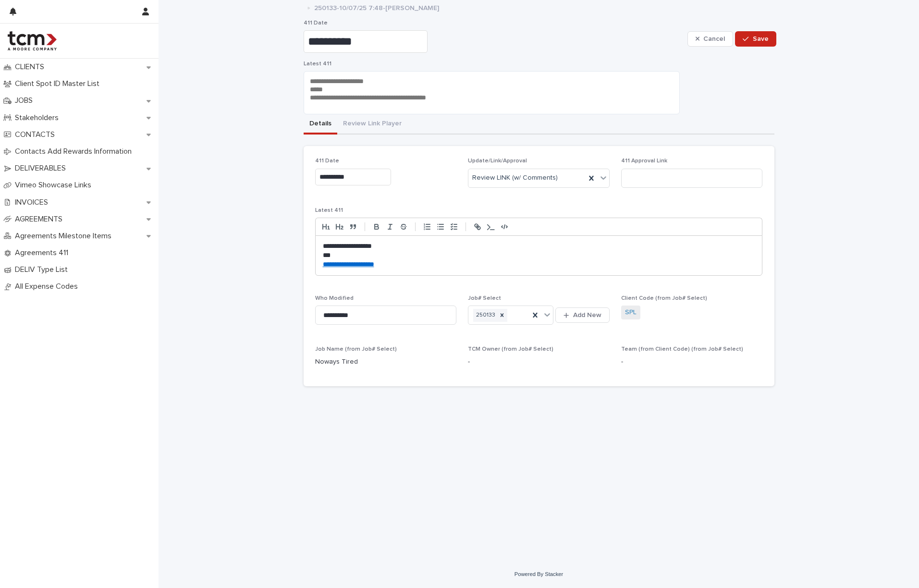 This screenshot has height=588, width=919. Describe the element at coordinates (682, 349) in the screenshot. I see `span: Team (from Client Code) (from Job# Select)` at that location.